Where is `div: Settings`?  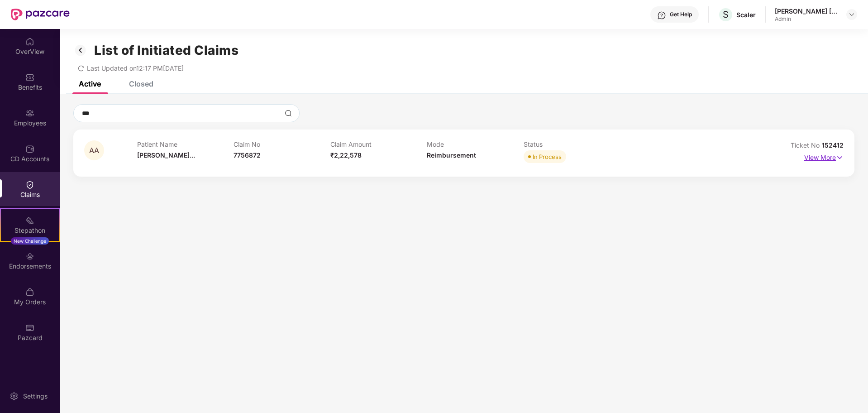
div: Settings is located at coordinates (35, 396).